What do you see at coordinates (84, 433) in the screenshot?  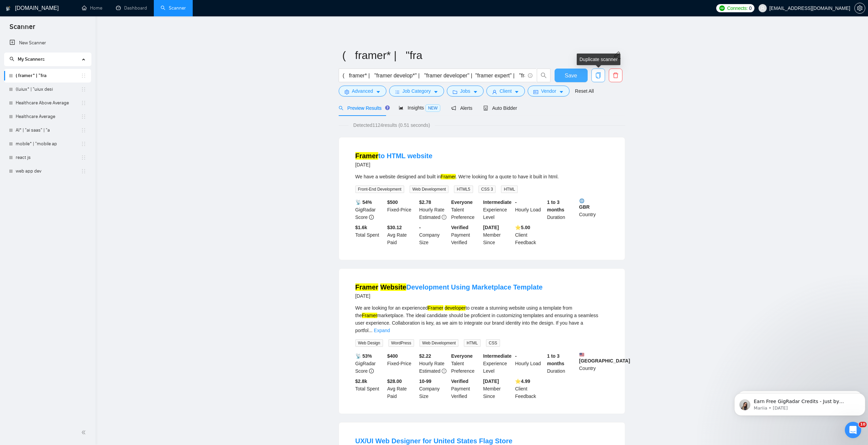 I see `span: double-left` at bounding box center [84, 433].